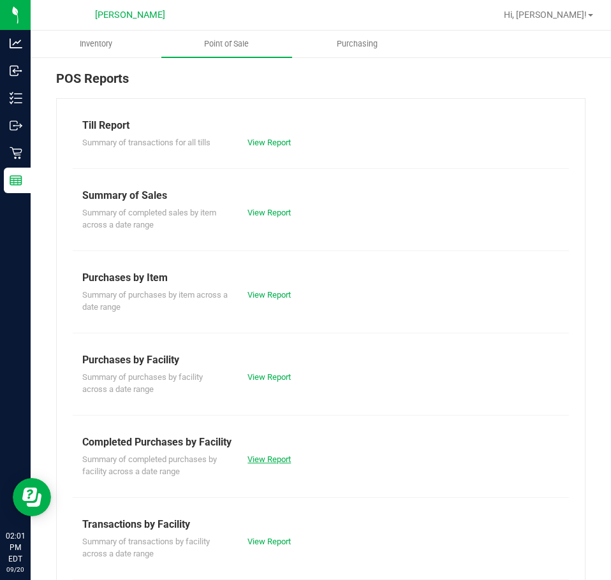 This screenshot has height=580, width=611. Describe the element at coordinates (96, 44) in the screenshot. I see `span: Inventory` at that location.